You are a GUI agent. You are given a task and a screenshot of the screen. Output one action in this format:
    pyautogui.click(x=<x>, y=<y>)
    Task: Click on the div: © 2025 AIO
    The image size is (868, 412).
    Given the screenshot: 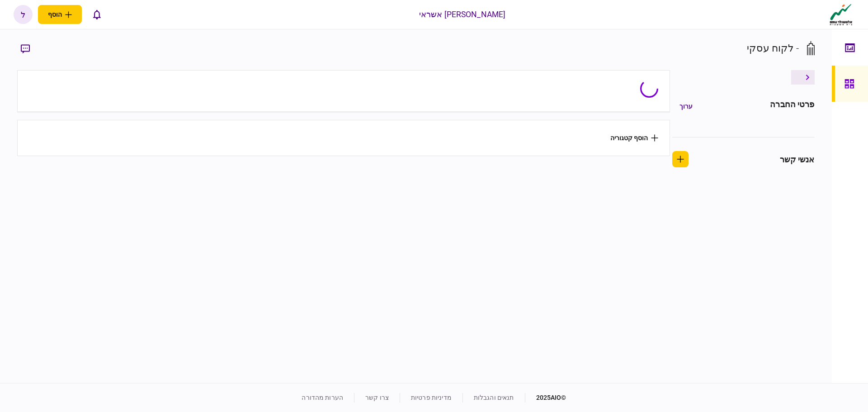 What is the action you would take?
    pyautogui.click(x=546, y=397)
    